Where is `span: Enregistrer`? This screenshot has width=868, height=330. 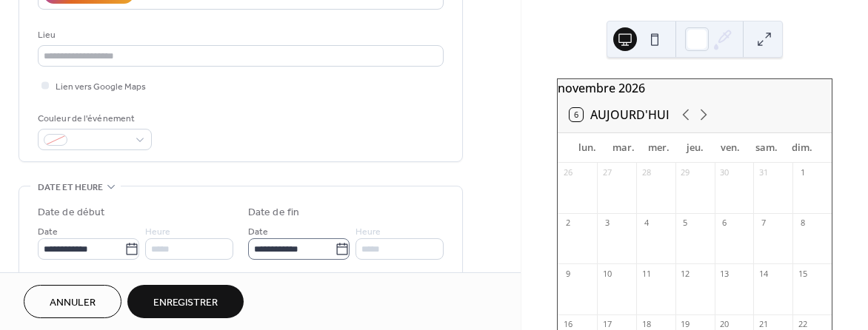
span: Enregistrer is located at coordinates (185, 303).